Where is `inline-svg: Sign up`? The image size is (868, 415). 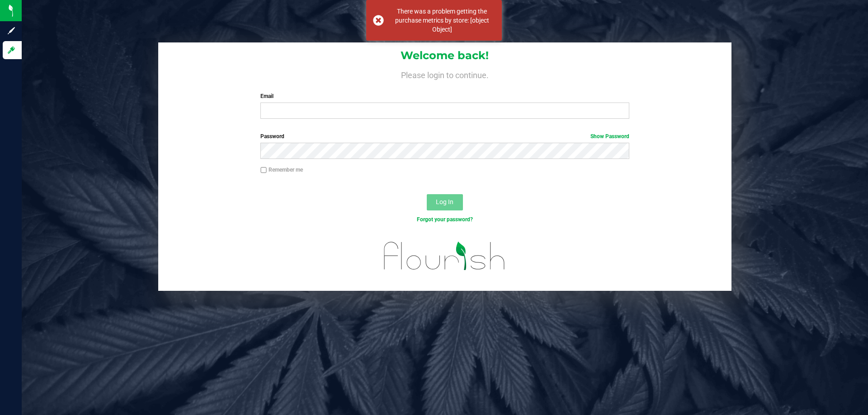
inline-svg: Sign up is located at coordinates (11, 31).